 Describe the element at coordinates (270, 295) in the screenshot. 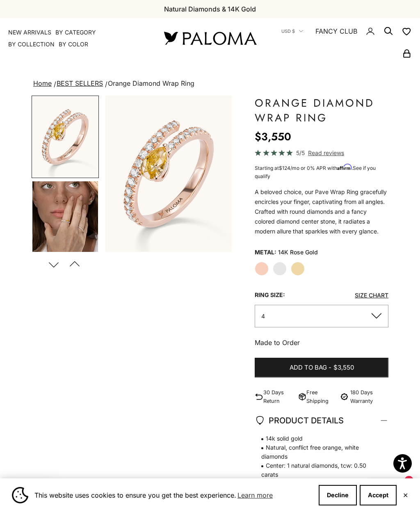

I see `legend: Ring Size:` at that location.